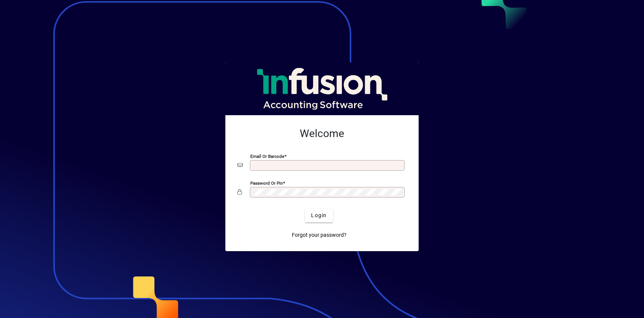 This screenshot has height=318, width=644. Describe the element at coordinates (267, 156) in the screenshot. I see `mat-label: Email or Barcode` at that location.